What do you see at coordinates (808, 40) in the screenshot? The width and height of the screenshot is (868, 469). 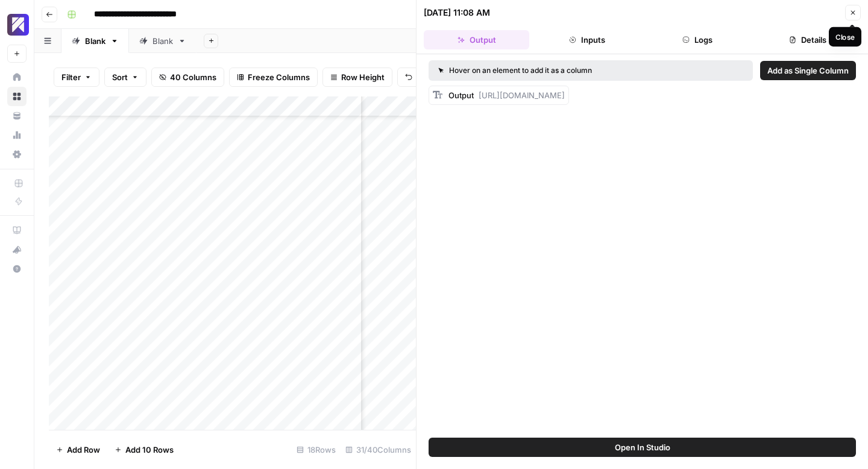 I see `button: Details` at bounding box center [808, 40].